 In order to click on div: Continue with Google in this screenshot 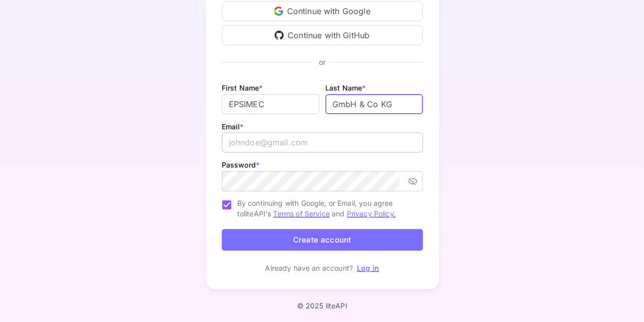, I will do `click(322, 11)`.